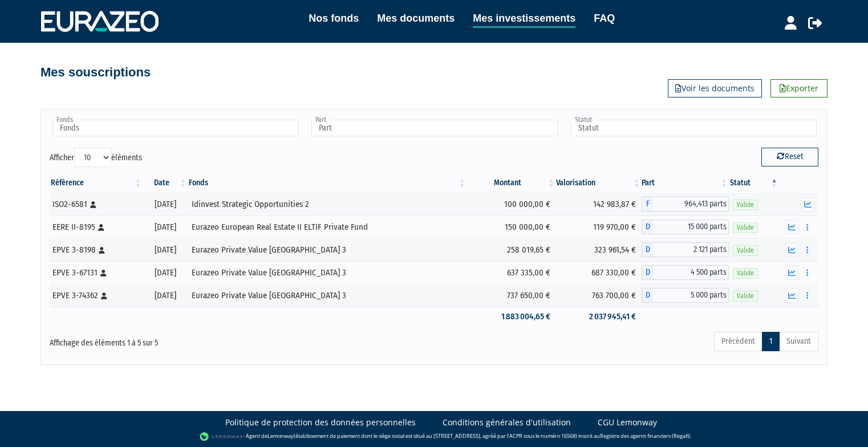 Image resolution: width=868 pixels, height=447 pixels. Describe the element at coordinates (685, 183) in the screenshot. I see `th: Part: activer pour trier la colonne par ordre croissant` at that location.